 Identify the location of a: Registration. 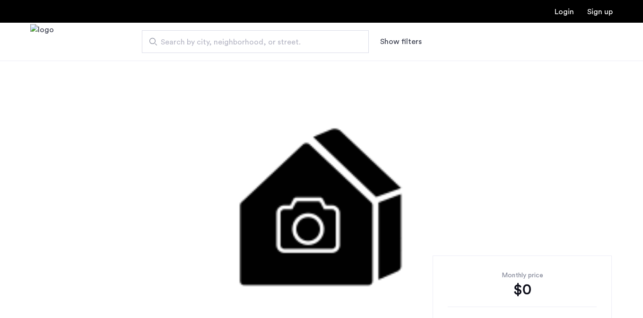
(600, 12).